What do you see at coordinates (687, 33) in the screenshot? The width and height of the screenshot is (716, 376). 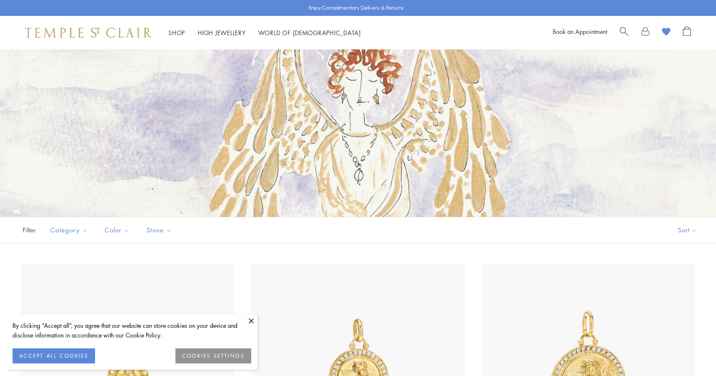 I see `a: Open Shopping Bag` at bounding box center [687, 33].